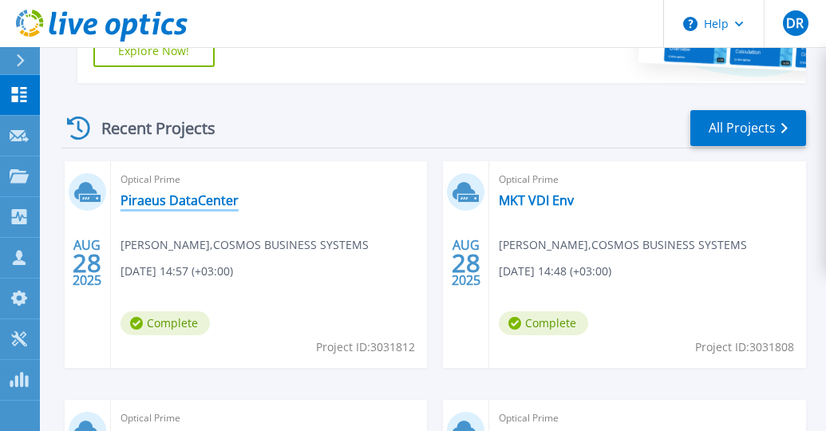  I want to click on a: All Projects, so click(748, 128).